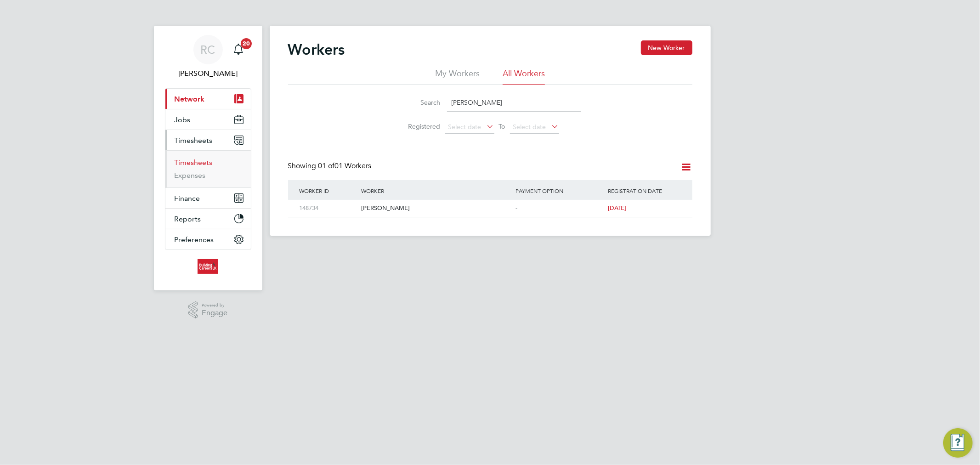 Image resolution: width=980 pixels, height=465 pixels. What do you see at coordinates (208, 267) in the screenshot?
I see `a: Go to home page` at bounding box center [208, 267].